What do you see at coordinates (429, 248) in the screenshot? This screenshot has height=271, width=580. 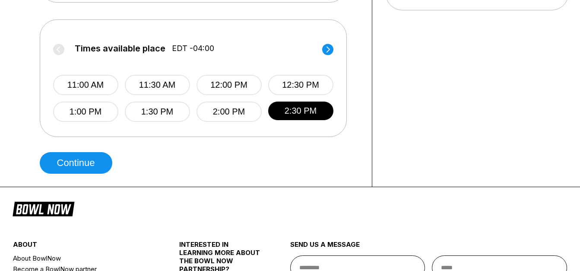 I see `div: send us a message` at bounding box center [429, 248].